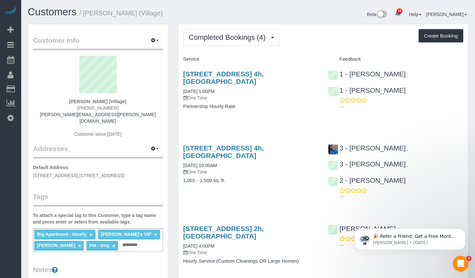  Describe the element at coordinates (10, 11) in the screenshot. I see `img: Automaid Logo` at that location.